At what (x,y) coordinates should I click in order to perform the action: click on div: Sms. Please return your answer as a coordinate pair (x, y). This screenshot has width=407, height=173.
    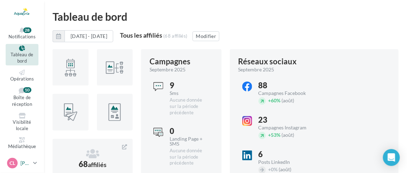
    Looking at the image, I should click on (188, 93).